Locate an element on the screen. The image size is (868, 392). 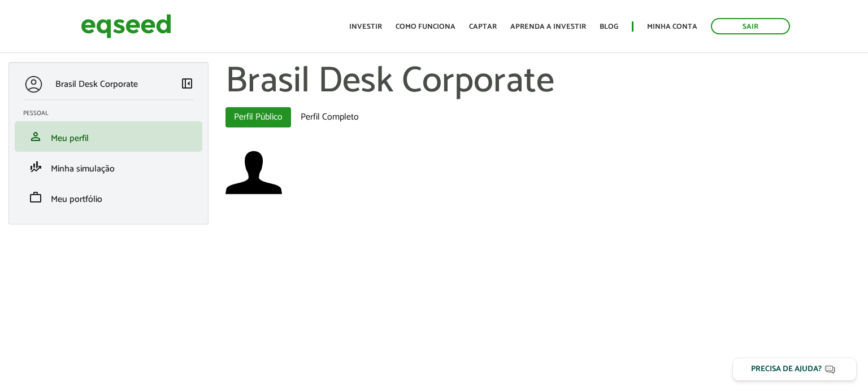
img: EqSeed is located at coordinates (126, 26).